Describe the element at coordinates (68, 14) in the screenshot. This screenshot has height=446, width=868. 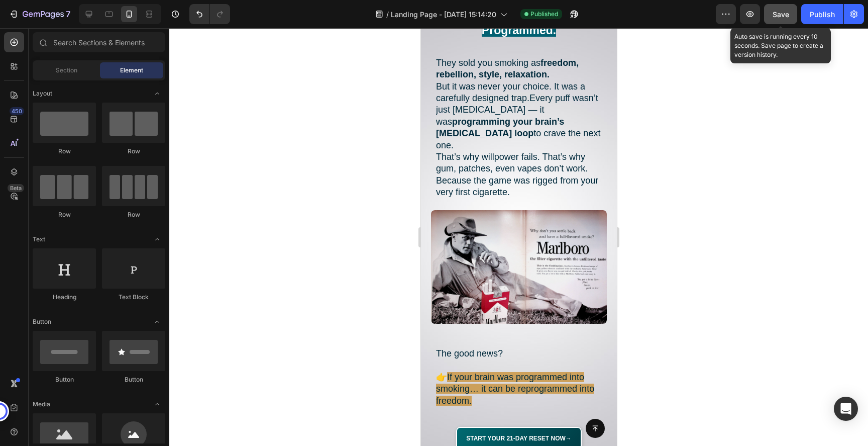
I see `p: 7` at that location.